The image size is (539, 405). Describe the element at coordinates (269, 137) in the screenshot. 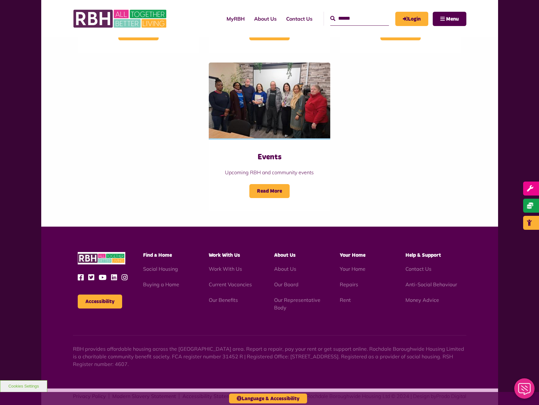

I see `a: Events Upcoming RBH and community events Read More` at that location.